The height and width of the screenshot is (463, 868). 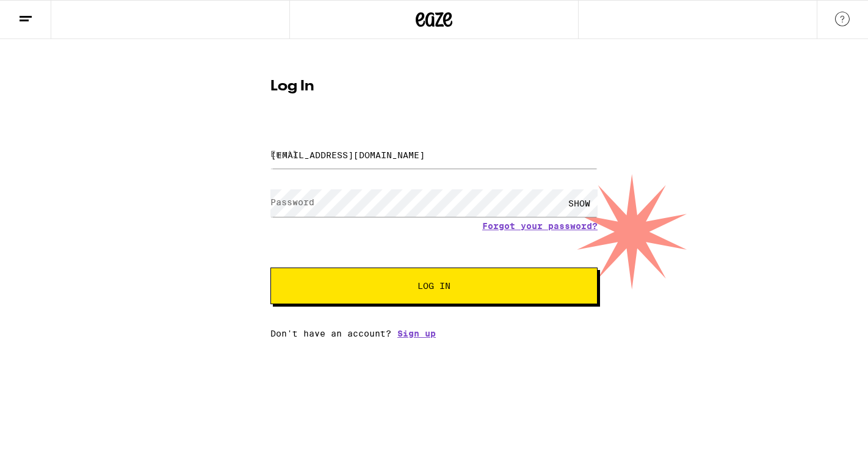 What do you see at coordinates (284, 154) in the screenshot?
I see `label: Email` at bounding box center [284, 154].